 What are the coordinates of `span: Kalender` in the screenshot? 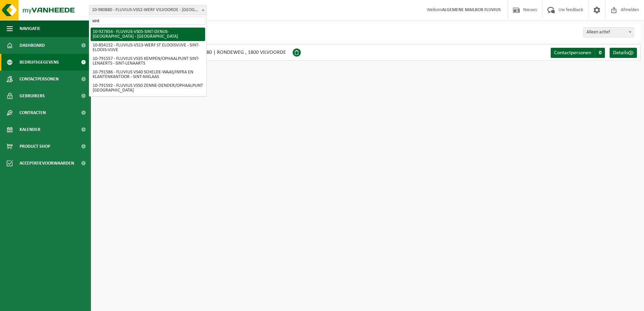 It's located at (30, 130).